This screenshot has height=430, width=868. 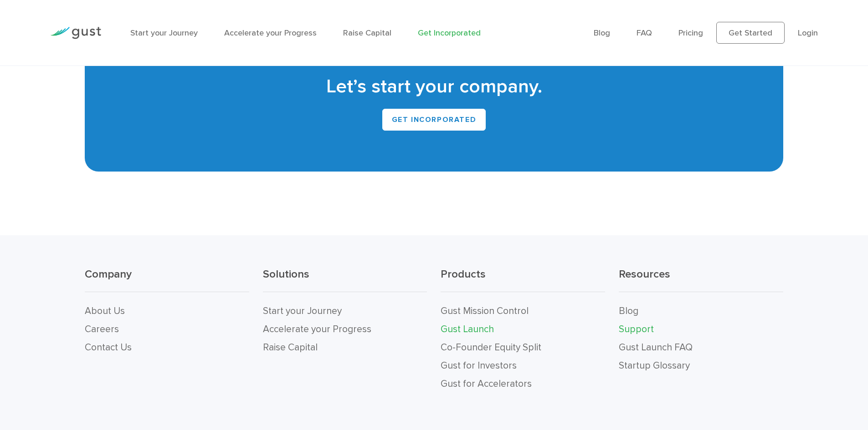 What do you see at coordinates (484, 311) in the screenshot?
I see `a: Gust Mission Control` at bounding box center [484, 311].